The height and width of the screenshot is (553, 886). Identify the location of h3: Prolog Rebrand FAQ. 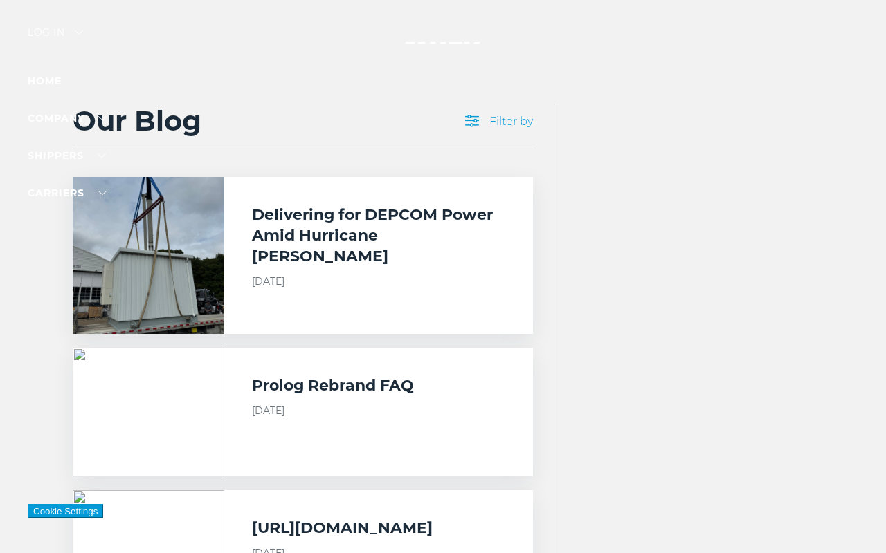
(333, 386).